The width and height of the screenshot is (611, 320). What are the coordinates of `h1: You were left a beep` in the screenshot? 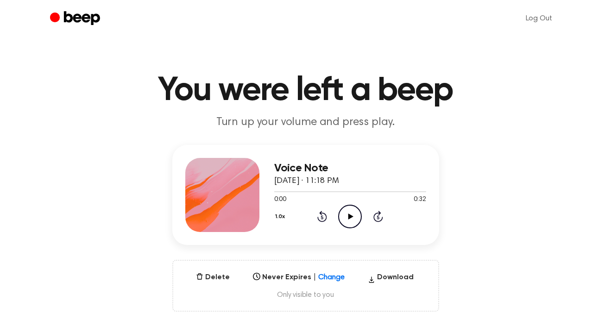 It's located at (306, 91).